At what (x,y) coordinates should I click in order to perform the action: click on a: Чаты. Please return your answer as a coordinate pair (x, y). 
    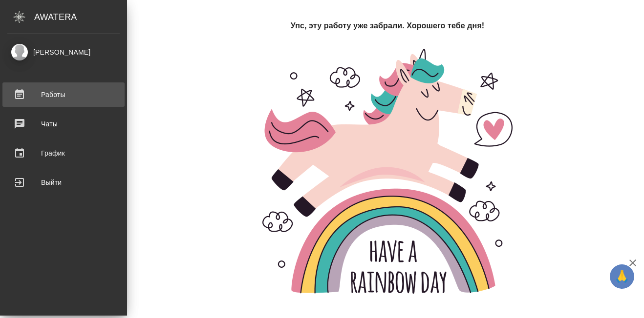
    Looking at the image, I should click on (64, 124).